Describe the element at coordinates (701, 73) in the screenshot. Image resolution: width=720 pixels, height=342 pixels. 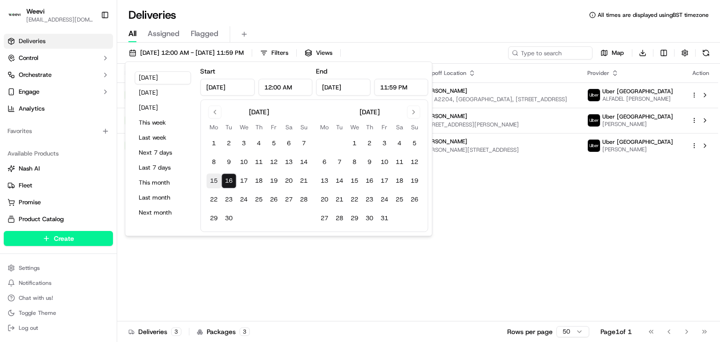
I see `div: Action` at that location.